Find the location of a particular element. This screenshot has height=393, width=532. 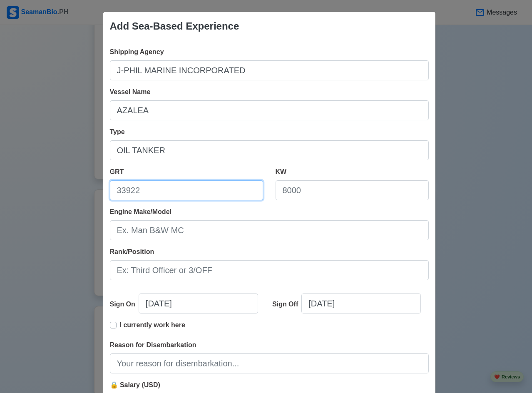

input: 8000 is located at coordinates (352, 190).